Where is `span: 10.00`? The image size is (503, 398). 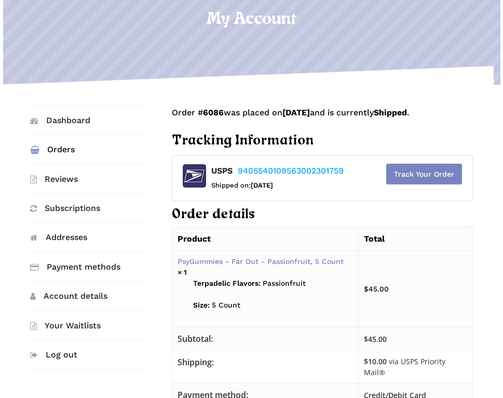
span: 10.00 is located at coordinates (376, 361).